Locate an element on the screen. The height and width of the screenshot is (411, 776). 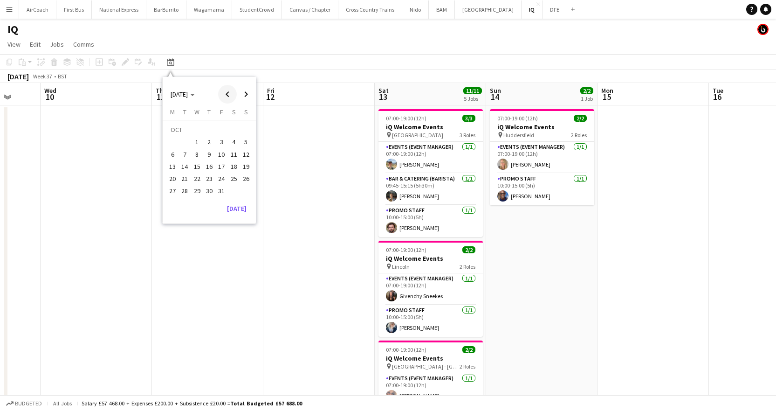
button: DFE is located at coordinates (555, 9).